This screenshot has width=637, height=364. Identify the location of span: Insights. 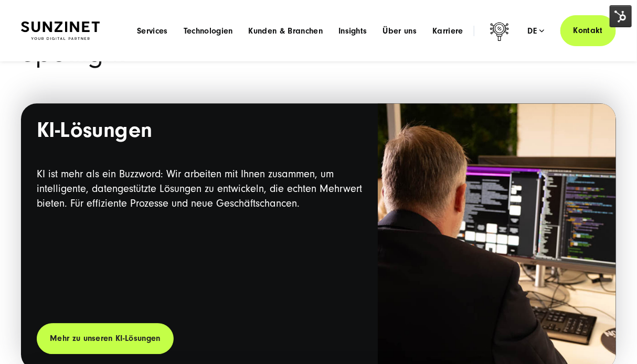
(353, 31).